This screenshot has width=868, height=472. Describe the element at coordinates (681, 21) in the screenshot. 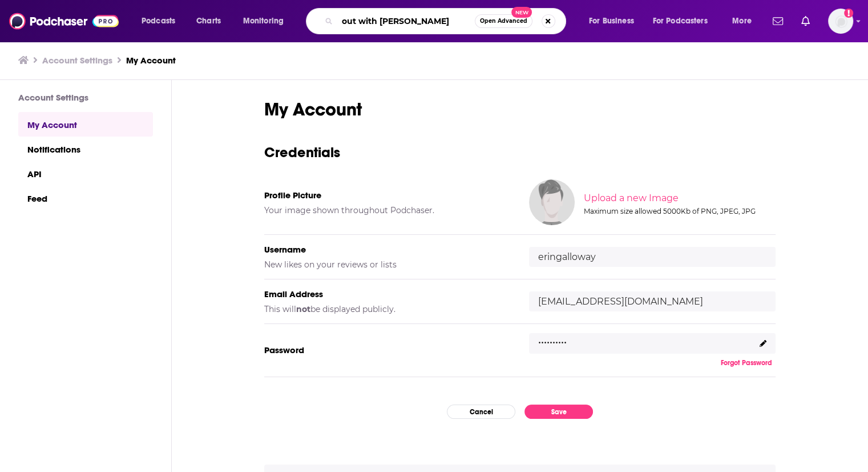

I see `span: For Podcasters` at that location.